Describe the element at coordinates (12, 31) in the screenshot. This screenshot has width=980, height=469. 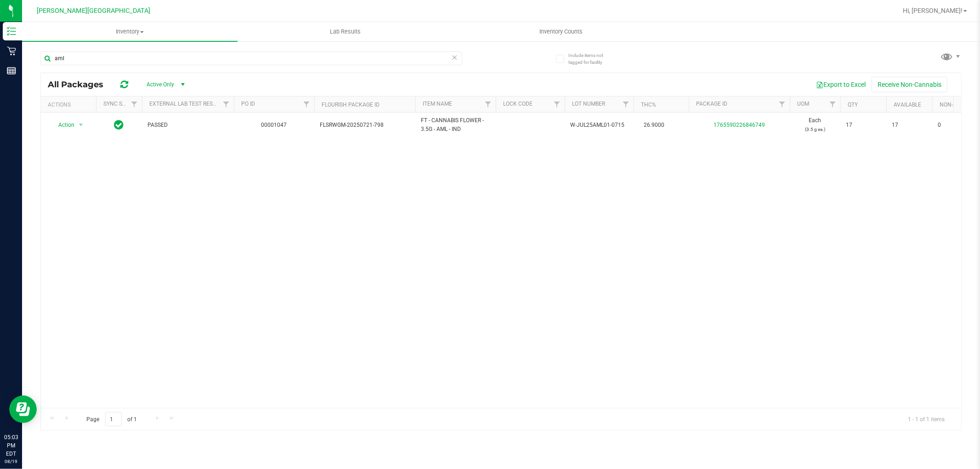
I see `inline-svg: Inventory` at that location.